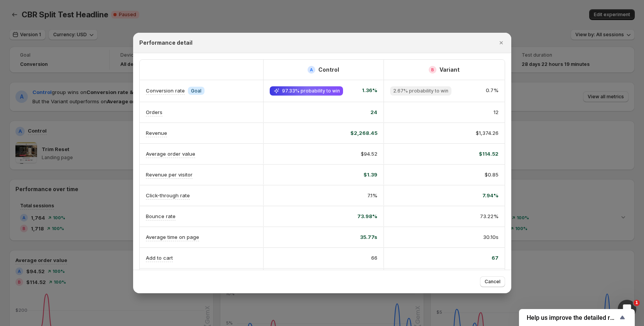 The height and width of the screenshot is (326, 644). I want to click on span: 67, so click(495, 258).